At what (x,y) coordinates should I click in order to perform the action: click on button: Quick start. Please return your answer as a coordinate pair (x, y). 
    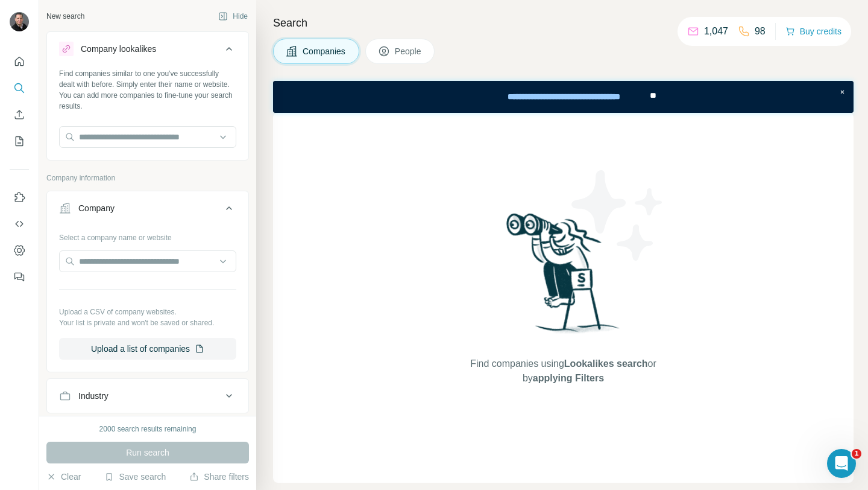
    Looking at the image, I should click on (19, 62).